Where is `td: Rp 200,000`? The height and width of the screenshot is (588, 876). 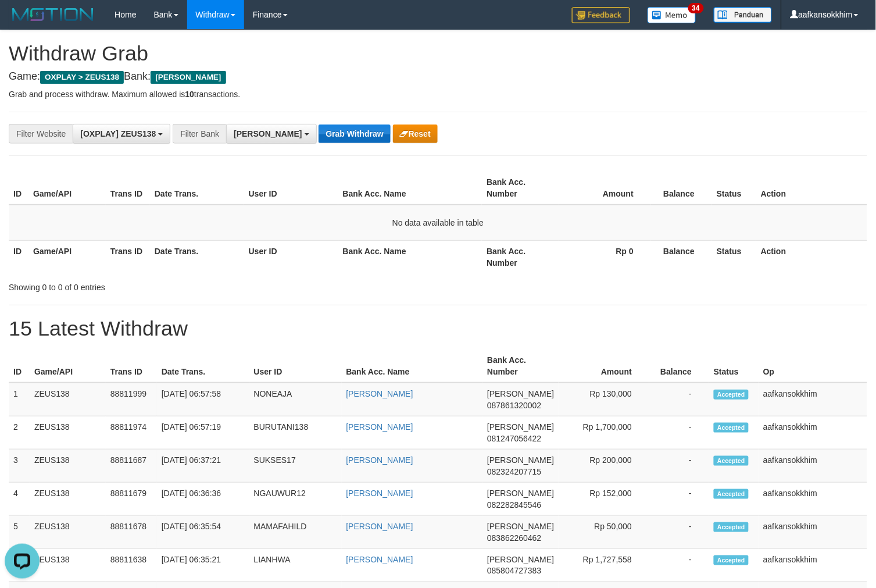
td: Rp 200,000 is located at coordinates (604, 465).